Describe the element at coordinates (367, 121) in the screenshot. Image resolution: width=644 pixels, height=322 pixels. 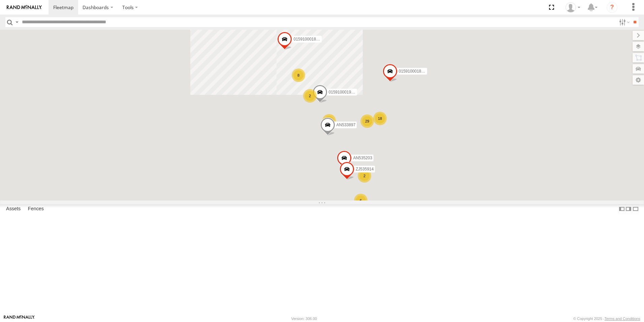
I see `div: 29` at that location.